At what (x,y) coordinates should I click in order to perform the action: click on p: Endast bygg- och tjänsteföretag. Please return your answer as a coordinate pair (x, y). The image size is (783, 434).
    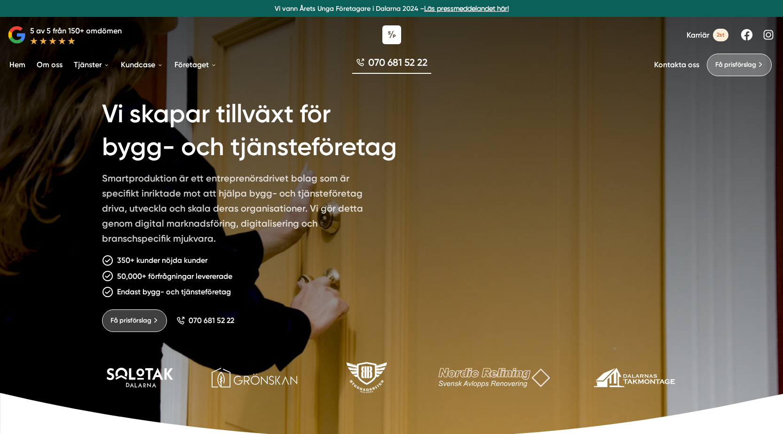
    Looking at the image, I should click on (174, 292).